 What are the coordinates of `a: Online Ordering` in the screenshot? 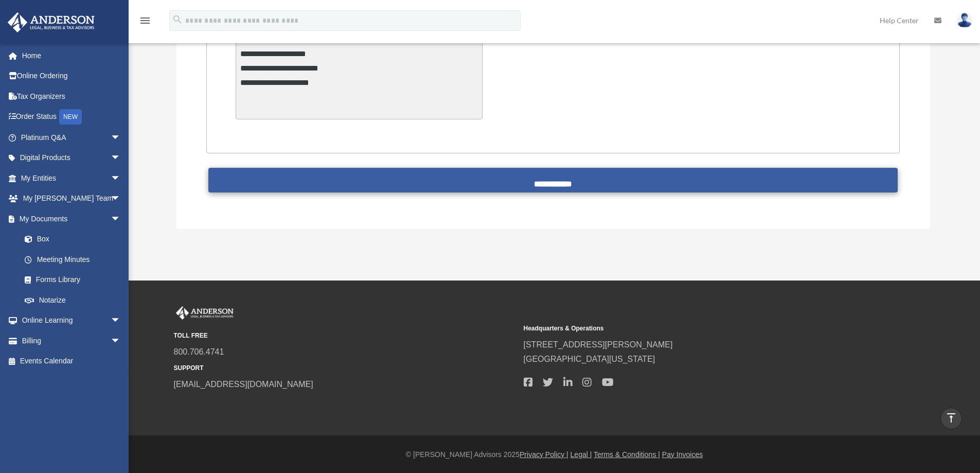 It's located at (72, 76).